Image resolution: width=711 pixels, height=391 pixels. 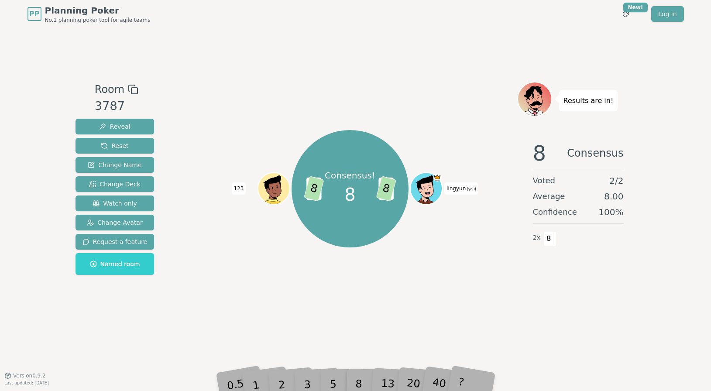 I want to click on span: Confidence, so click(x=554, y=212).